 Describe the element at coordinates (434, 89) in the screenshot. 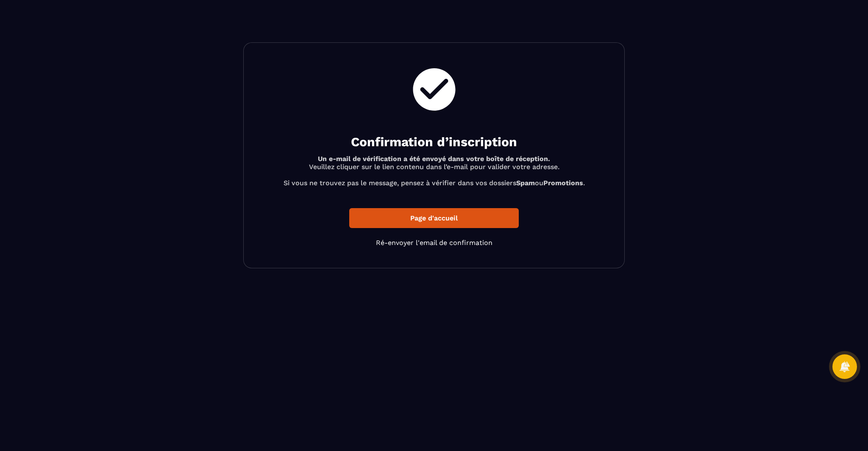

I see `img: check` at that location.